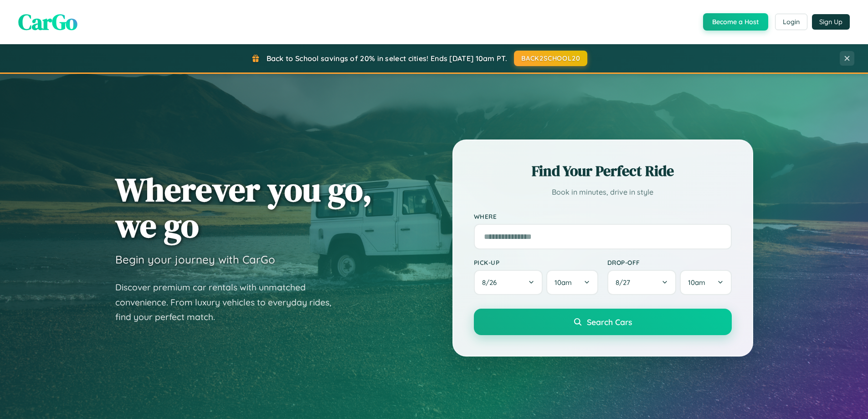 This screenshot has width=868, height=419. Describe the element at coordinates (195, 260) in the screenshot. I see `h3: Begin your journey with CarGo` at that location.